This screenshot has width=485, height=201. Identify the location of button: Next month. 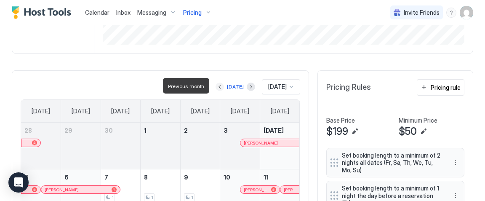
(251, 87).